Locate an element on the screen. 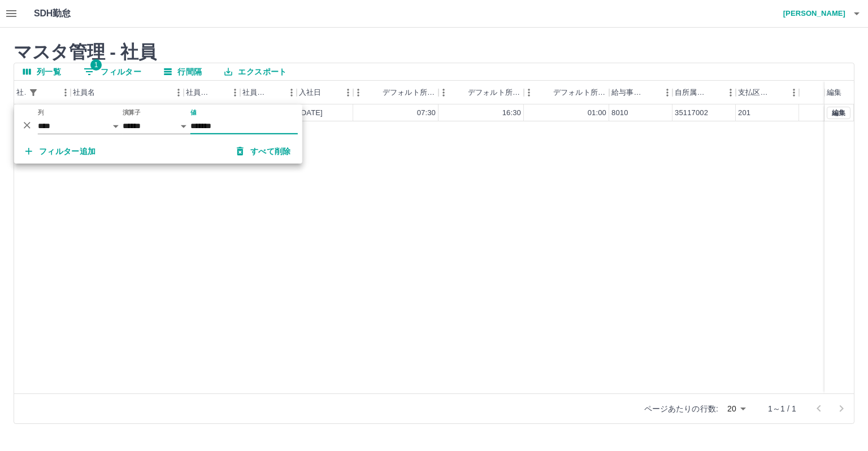  p: ページあたりの行数: is located at coordinates (681, 409).